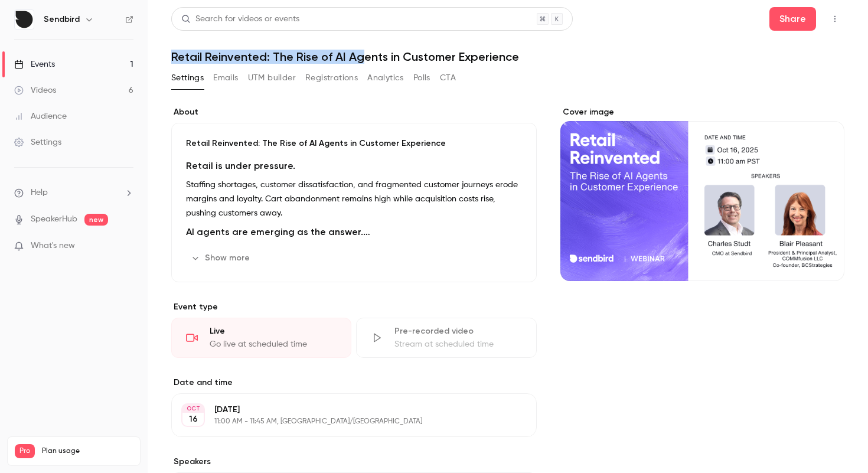 This screenshot has width=868, height=473. What do you see at coordinates (74, 192) in the screenshot?
I see `li: help-dropdown-opener` at bounding box center [74, 192].